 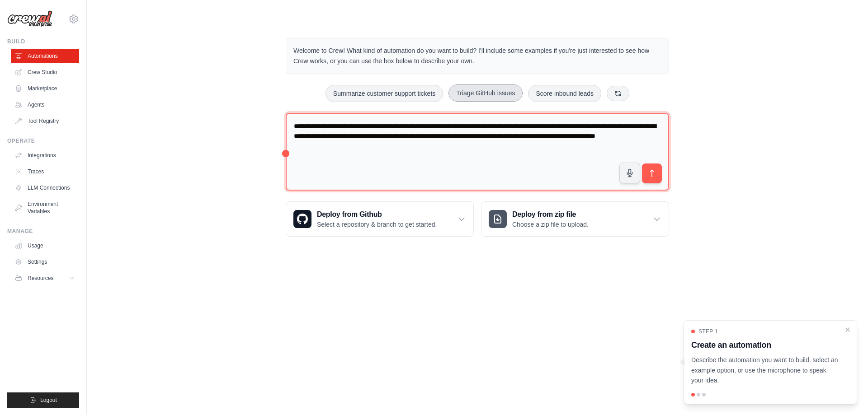 I want to click on span: Resources, so click(x=41, y=278).